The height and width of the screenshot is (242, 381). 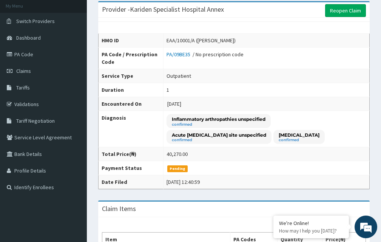 What do you see at coordinates (23, 71) in the screenshot?
I see `span: Claims` at bounding box center [23, 71].